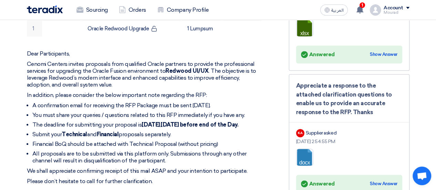 The height and width of the screenshot is (190, 436). Describe the element at coordinates (362, 5) in the screenshot. I see `span: 1` at that location.